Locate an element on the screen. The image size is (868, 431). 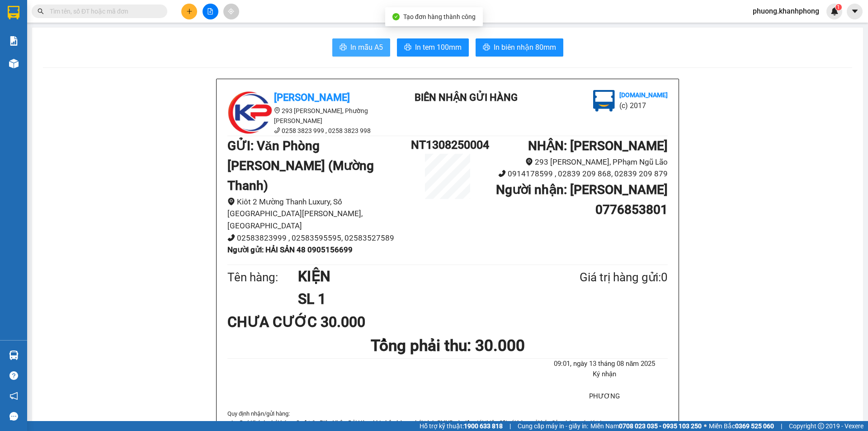
button: aim is located at coordinates (231, 11).